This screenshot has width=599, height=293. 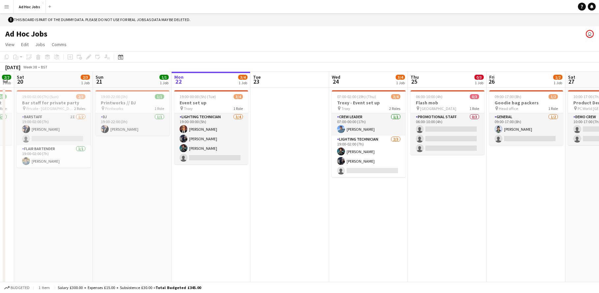 I want to click on a: Comms, so click(x=59, y=44).